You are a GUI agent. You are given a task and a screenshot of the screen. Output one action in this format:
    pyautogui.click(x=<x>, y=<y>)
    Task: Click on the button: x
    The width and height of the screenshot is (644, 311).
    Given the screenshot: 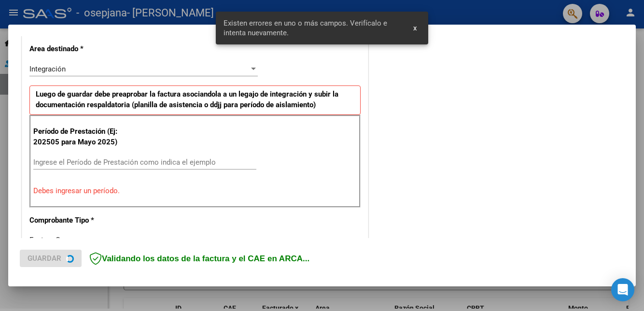 What is the action you would take?
    pyautogui.click(x=414, y=28)
    